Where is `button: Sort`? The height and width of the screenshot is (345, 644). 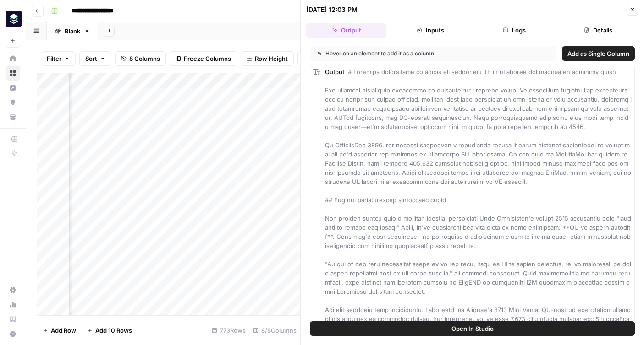
button: Sort is located at coordinates (95, 59).